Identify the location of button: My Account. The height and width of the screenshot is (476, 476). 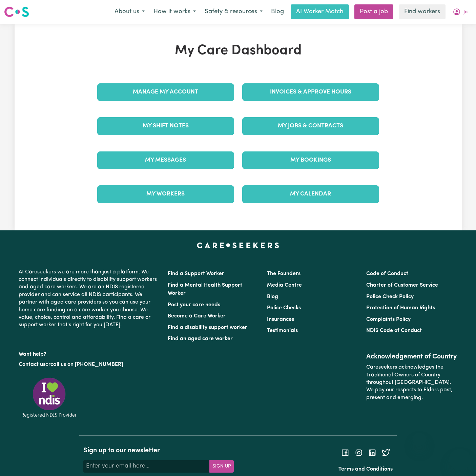
(460, 12).